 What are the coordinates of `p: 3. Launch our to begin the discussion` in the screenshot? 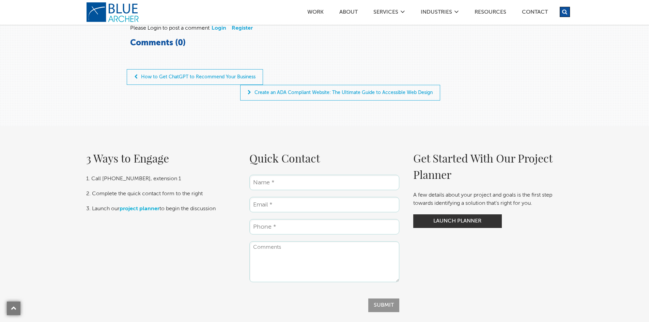 It's located at (161, 209).